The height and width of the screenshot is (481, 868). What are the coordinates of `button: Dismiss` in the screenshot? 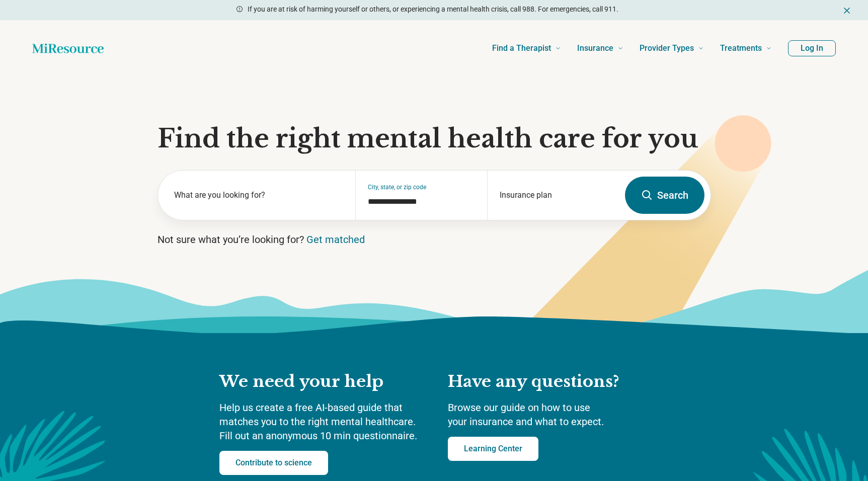 It's located at (847, 10).